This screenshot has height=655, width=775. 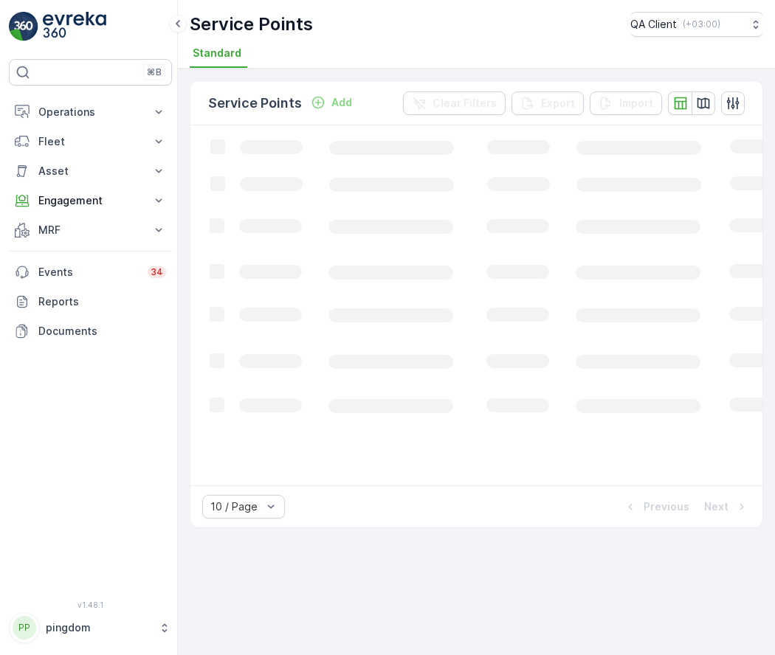 I want to click on p: Documents, so click(x=102, y=331).